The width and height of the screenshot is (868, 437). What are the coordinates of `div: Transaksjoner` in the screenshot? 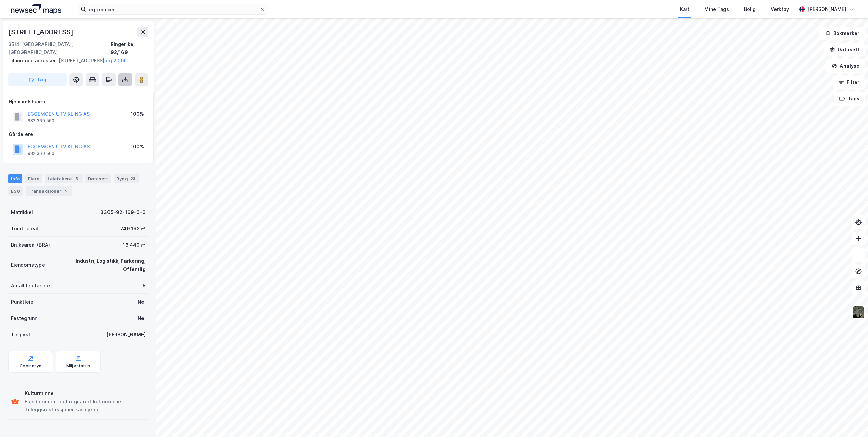 It's located at (49, 191).